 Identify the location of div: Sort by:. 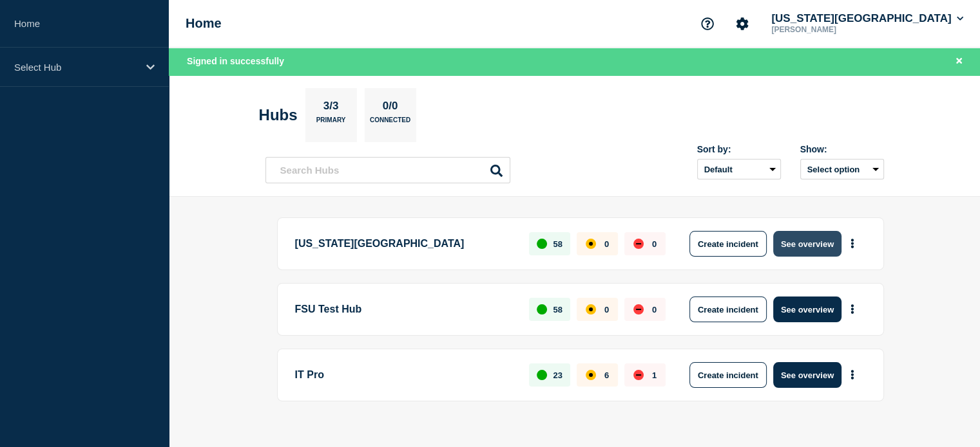
(739, 149).